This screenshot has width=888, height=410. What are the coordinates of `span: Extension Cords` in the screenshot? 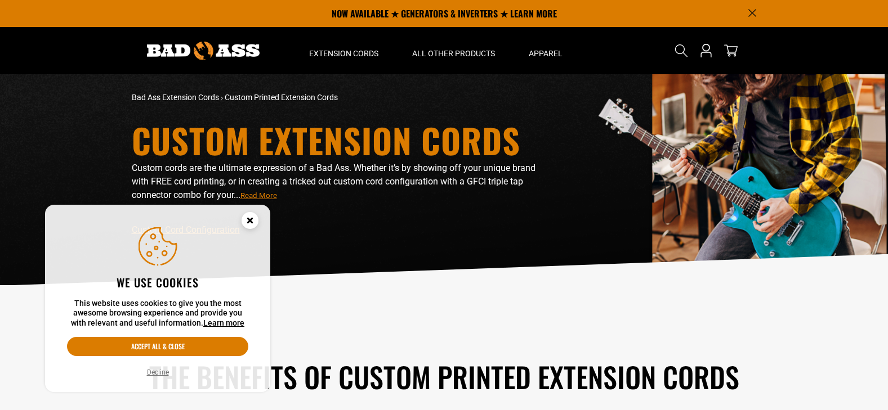 It's located at (343, 53).